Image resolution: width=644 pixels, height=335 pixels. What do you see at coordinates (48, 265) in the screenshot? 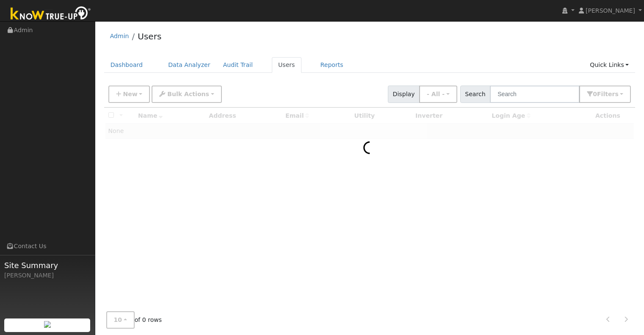
I see `span: Site Summary` at bounding box center [48, 265].